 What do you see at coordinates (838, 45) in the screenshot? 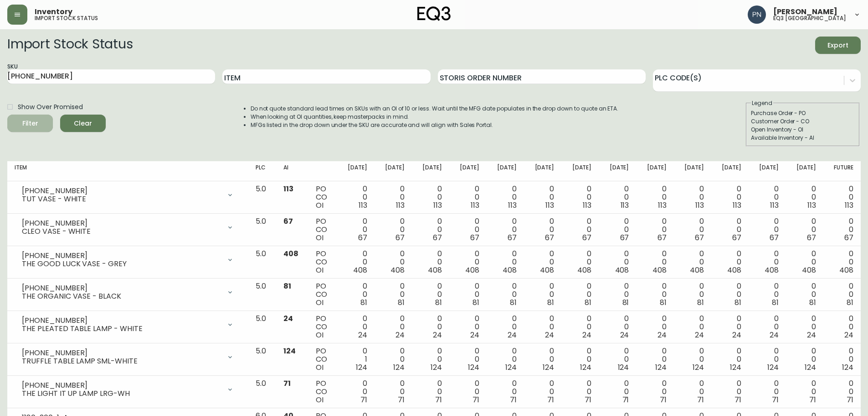
I see `span: Export` at bounding box center [838, 45].